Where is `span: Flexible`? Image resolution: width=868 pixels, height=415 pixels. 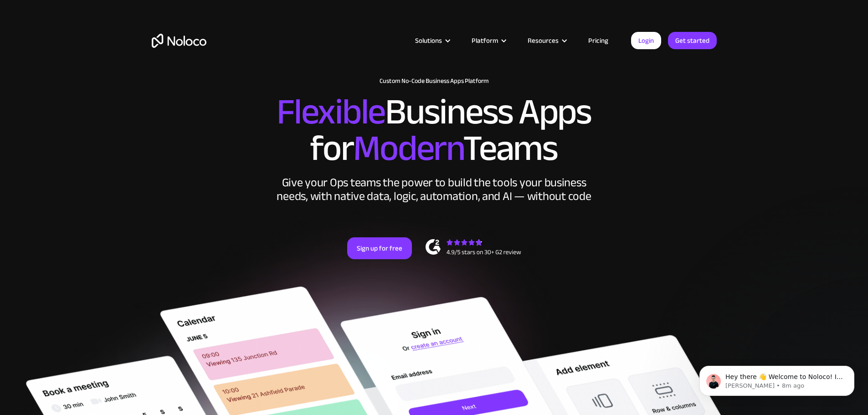 span: Flexible is located at coordinates (331, 111).